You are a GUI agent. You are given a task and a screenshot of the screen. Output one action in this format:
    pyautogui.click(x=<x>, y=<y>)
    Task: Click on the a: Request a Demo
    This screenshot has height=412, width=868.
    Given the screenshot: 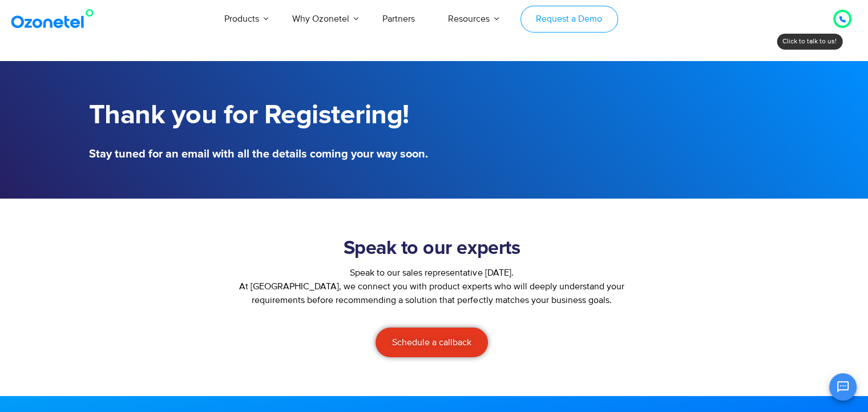 What is the action you would take?
    pyautogui.click(x=569, y=19)
    